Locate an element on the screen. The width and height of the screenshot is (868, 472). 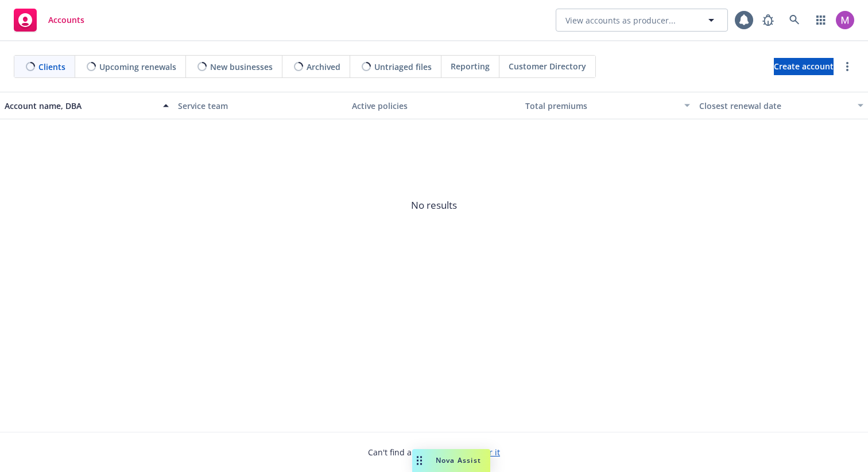
div: Active policies is located at coordinates (434, 105).